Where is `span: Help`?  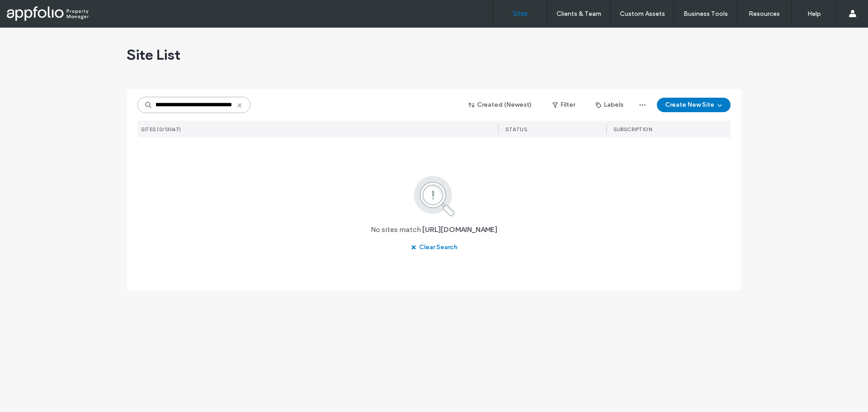 span: Help is located at coordinates (30, 10).